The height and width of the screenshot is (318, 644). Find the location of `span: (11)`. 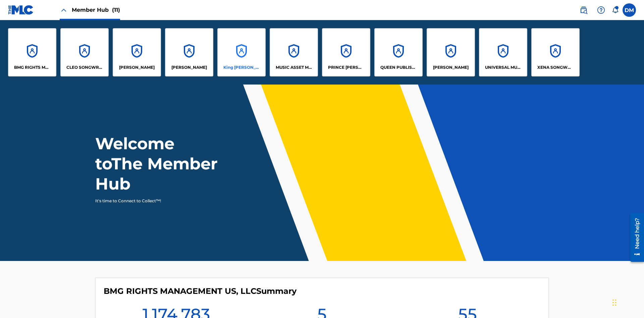

span: (11) is located at coordinates (116, 10).